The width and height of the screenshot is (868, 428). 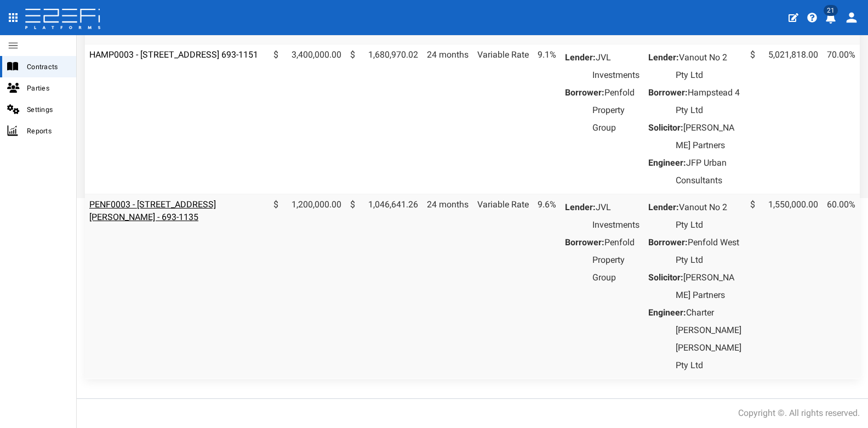 I want to click on span: Settings, so click(x=47, y=109).